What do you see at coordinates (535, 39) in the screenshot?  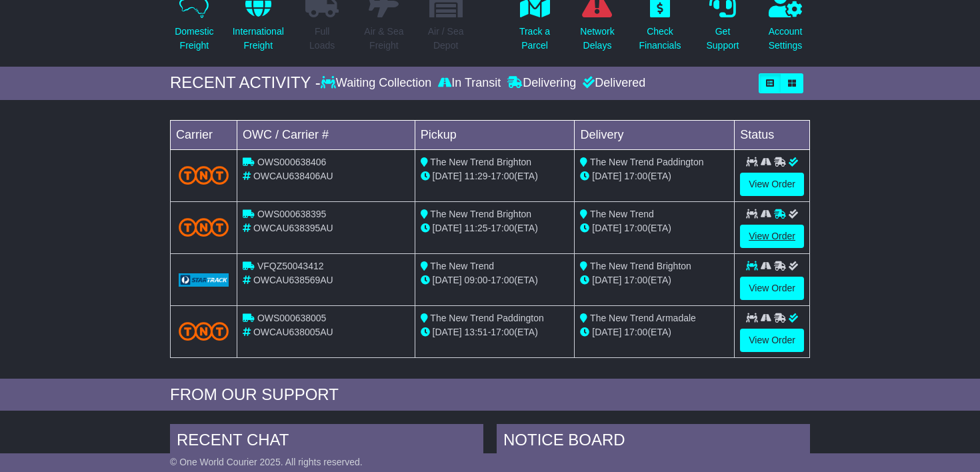 I see `p: Track a Parcel` at bounding box center [535, 39].